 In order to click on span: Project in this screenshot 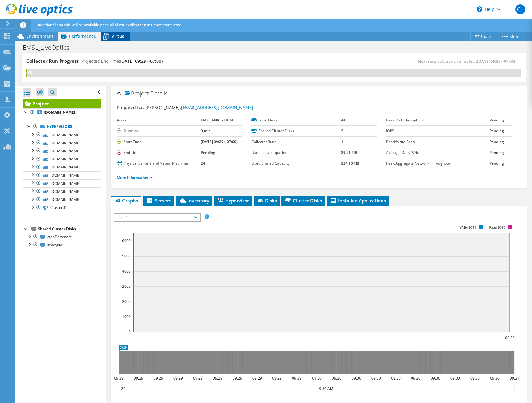, I will do `click(137, 94)`.